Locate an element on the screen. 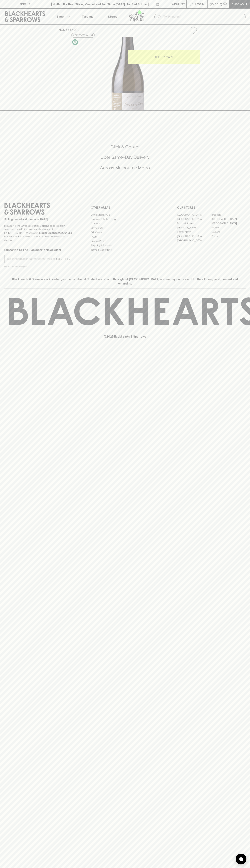 This screenshot has width=250, height=868. h5: Uber Same-Day Delivery is located at coordinates (125, 157).